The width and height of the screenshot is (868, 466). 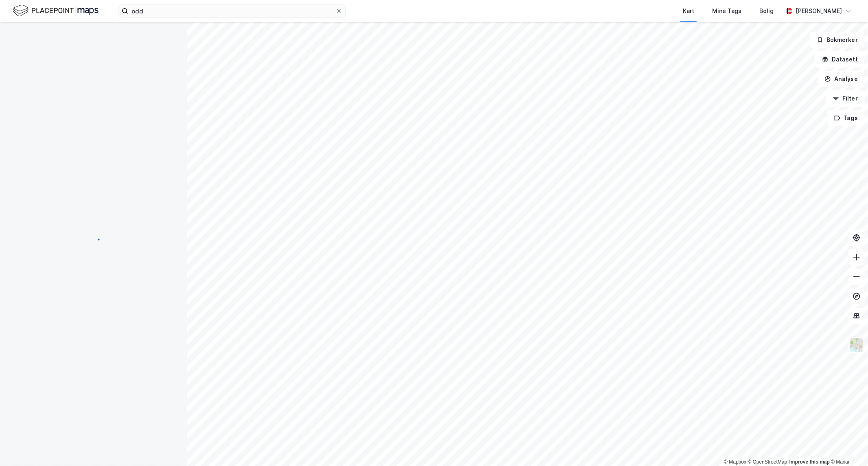 I want to click on img: logo.f888ab2527a4732fd821a326f86c7f29.svg, so click(x=56, y=11).